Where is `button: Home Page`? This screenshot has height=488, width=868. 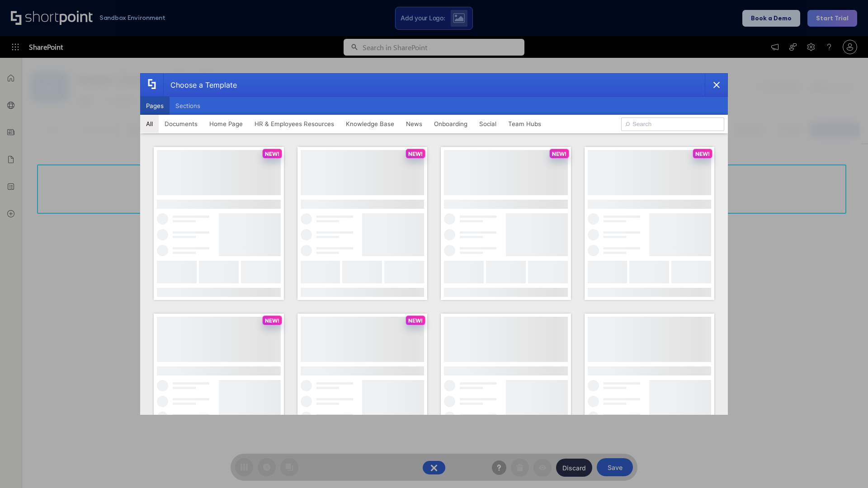 button: Home Page is located at coordinates (226, 124).